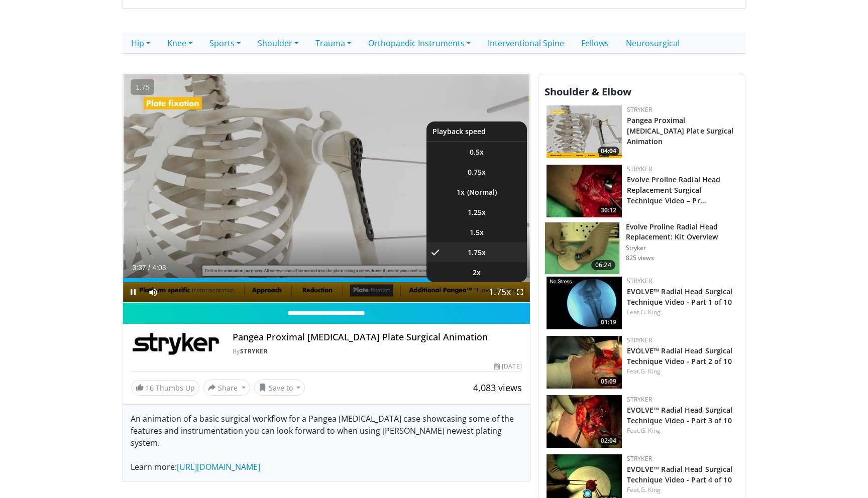  I want to click on p: Stryker, so click(682, 248).